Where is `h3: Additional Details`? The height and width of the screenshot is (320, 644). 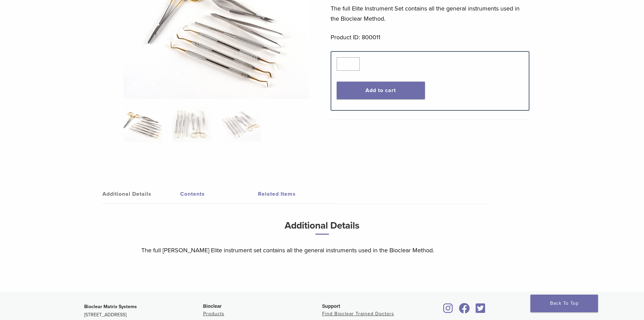
h3: Additional Details is located at coordinates (323, 229).